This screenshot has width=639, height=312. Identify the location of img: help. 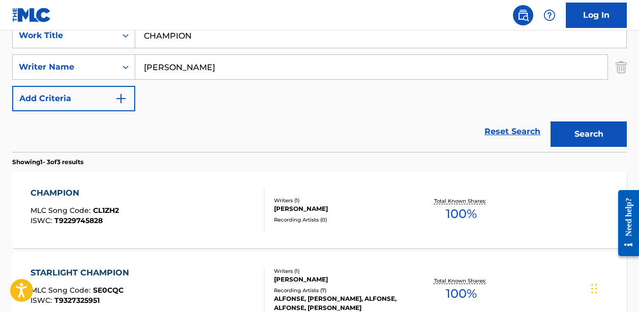
(550, 15).